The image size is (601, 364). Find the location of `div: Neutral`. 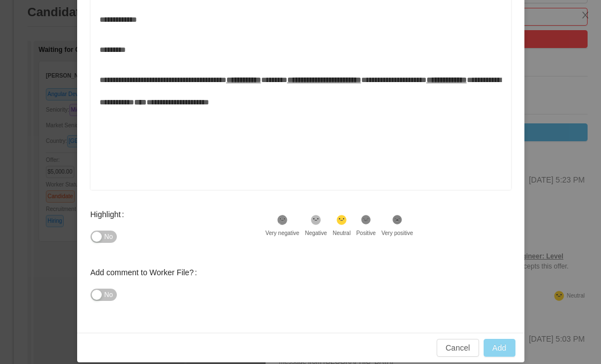

div: Neutral is located at coordinates (342, 233).